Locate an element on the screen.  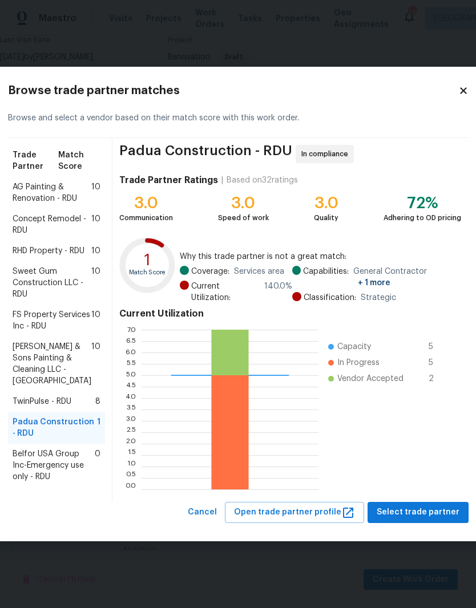
span: 0 is located at coordinates (98, 466).